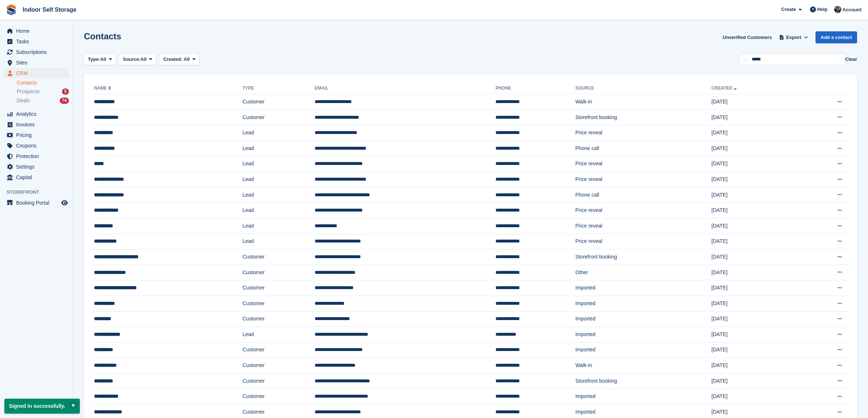 The image size is (868, 418). What do you see at coordinates (838, 9) in the screenshot?
I see `img: Sandra Pomeroy` at bounding box center [838, 9].